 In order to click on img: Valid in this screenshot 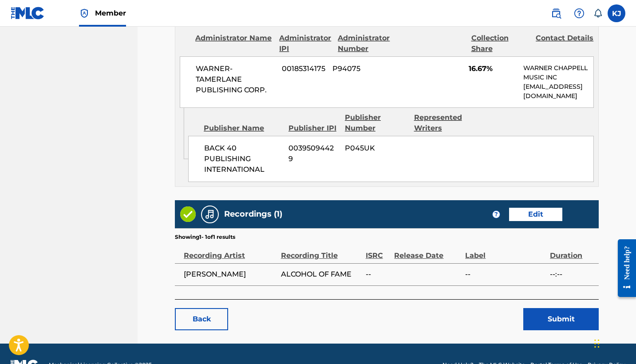, I will do `click(187, 214)`.